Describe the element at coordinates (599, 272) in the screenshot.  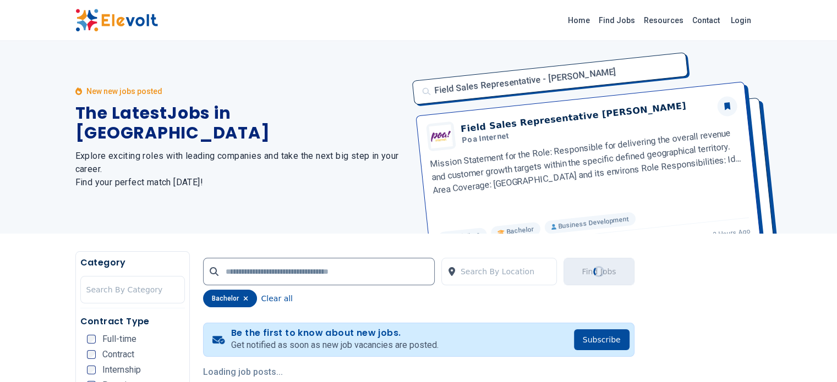
I see `div: Loading...` at that location.